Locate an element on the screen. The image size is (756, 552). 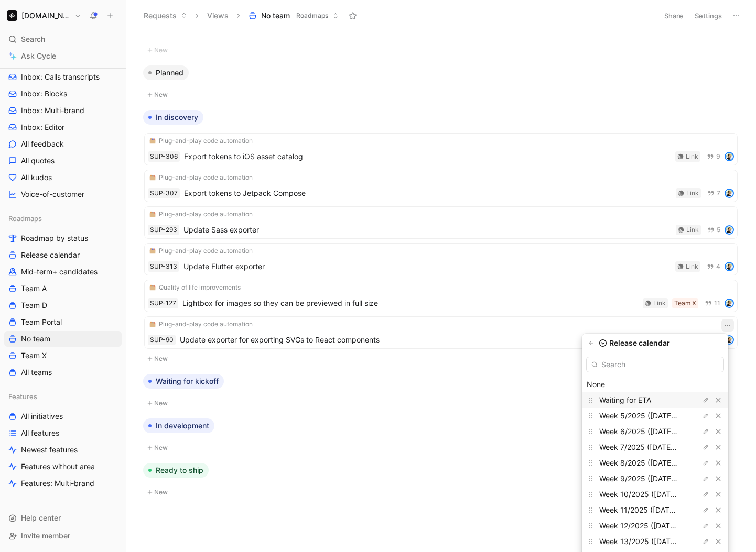
span: Inbox: Calls transcripts is located at coordinates (60, 77).